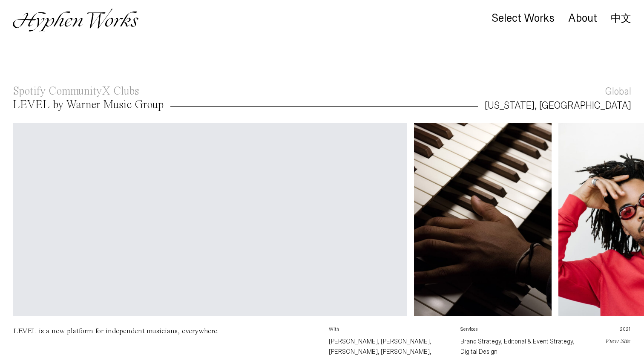 Image resolution: width=644 pixels, height=355 pixels. I want to click on div: LEVEL is a new platform for independent musicians, everywhere., so click(116, 331).